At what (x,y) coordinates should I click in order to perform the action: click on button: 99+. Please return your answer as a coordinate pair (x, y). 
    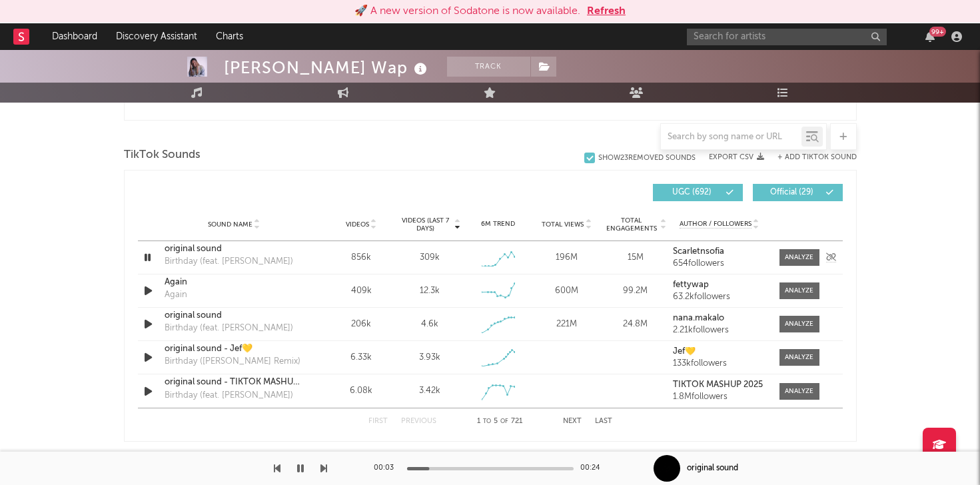
    Looking at the image, I should click on (930, 37).